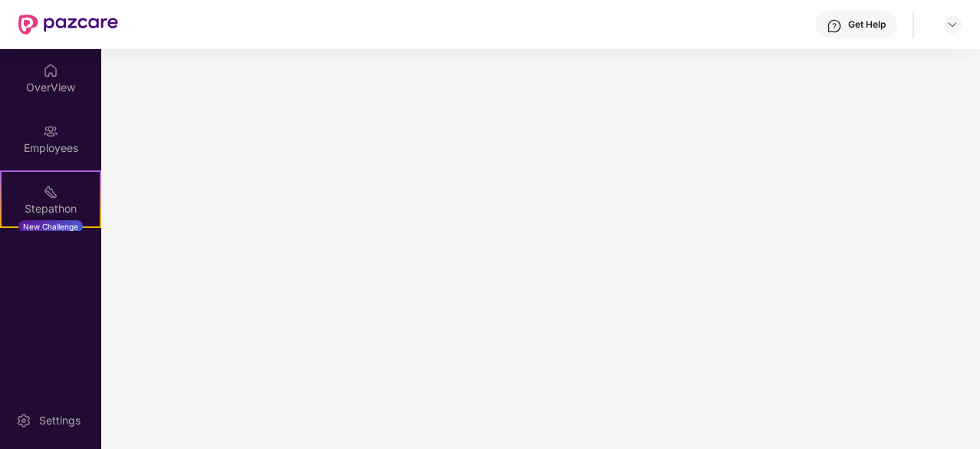 The image size is (980, 449). Describe the element at coordinates (50, 192) in the screenshot. I see `img: svg+xml;base64,PHN2ZyB4bWxucz0iaHR0cDovL3d3dy53My5vcmcvMjAwMC9zdmciIHdpZHRoPSIyMSIgaGVpZ2h0PSIyMC...` at that location.